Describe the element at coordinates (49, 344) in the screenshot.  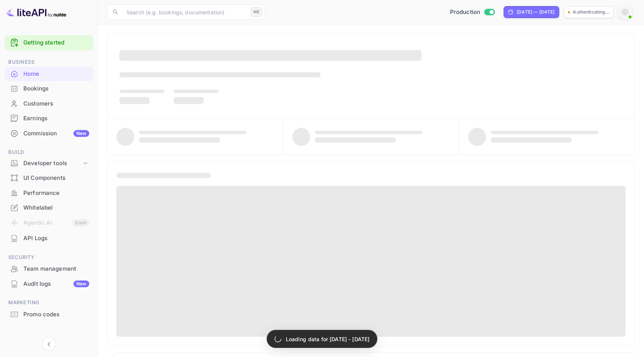
I see `button: Collapse navigation` at that location.